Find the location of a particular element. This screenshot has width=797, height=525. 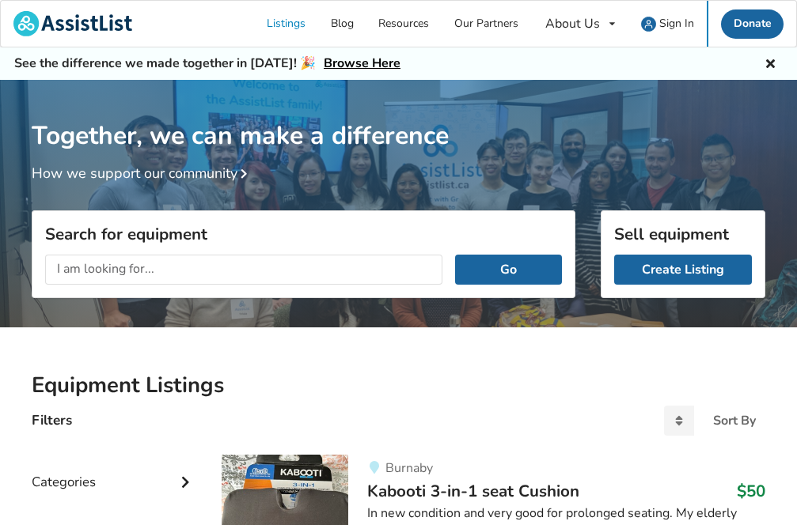

a: Browse Here is located at coordinates (362, 63).